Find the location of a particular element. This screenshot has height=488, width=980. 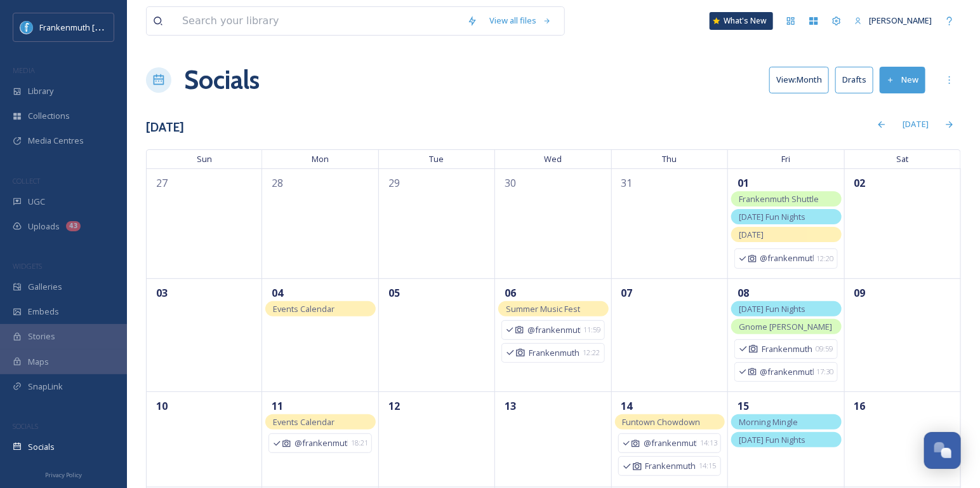

span: UGC is located at coordinates (36, 202).